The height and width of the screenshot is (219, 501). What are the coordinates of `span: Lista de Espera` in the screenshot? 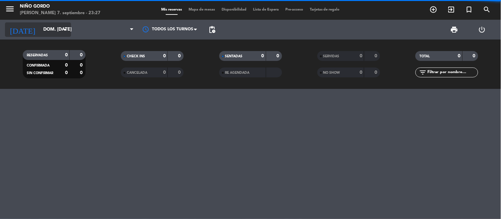 It's located at (266, 10).